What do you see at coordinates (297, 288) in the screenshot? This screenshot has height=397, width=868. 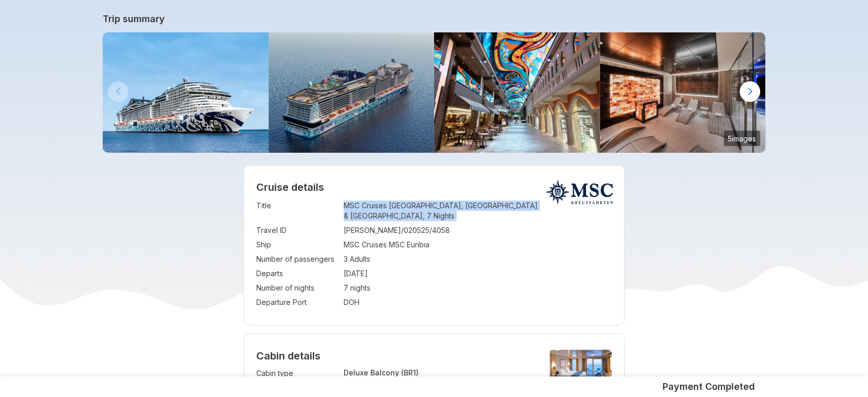 I see `td: Number of nights` at bounding box center [297, 288].